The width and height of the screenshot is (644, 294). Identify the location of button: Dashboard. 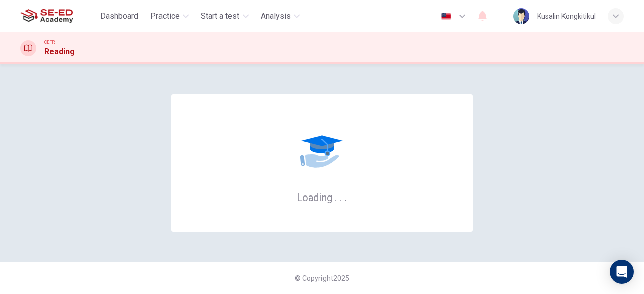
(119, 16).